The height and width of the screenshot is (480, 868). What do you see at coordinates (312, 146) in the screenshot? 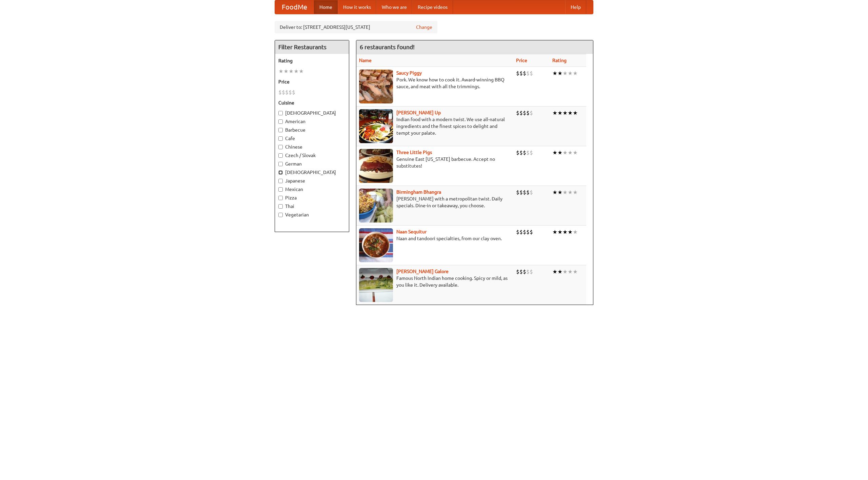
I see `label: Chinese` at bounding box center [312, 146].